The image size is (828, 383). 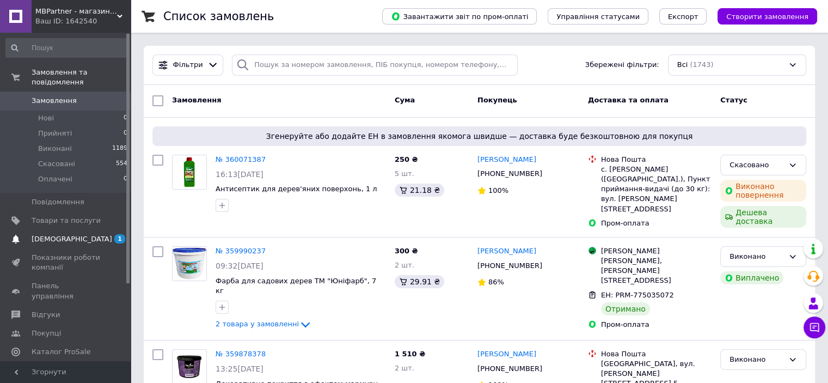 What do you see at coordinates (120, 239) in the screenshot?
I see `span: 1` at bounding box center [120, 239].